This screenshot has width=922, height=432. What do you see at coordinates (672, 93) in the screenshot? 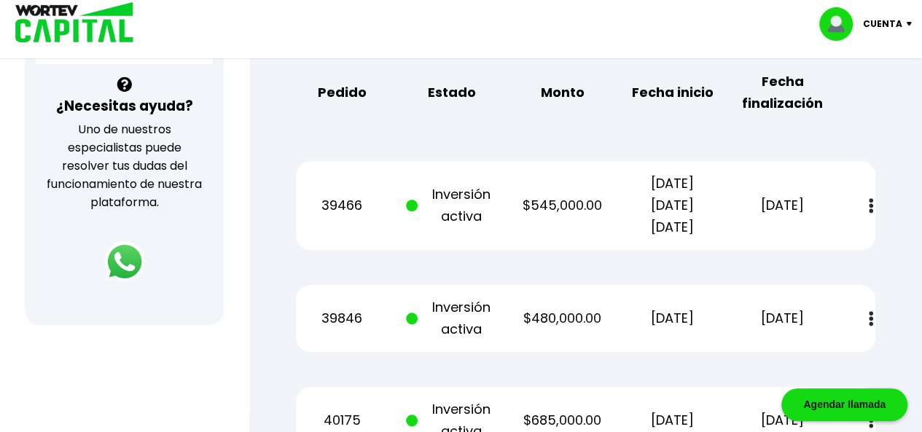
I see `b: Fecha inicio` at bounding box center [672, 93].